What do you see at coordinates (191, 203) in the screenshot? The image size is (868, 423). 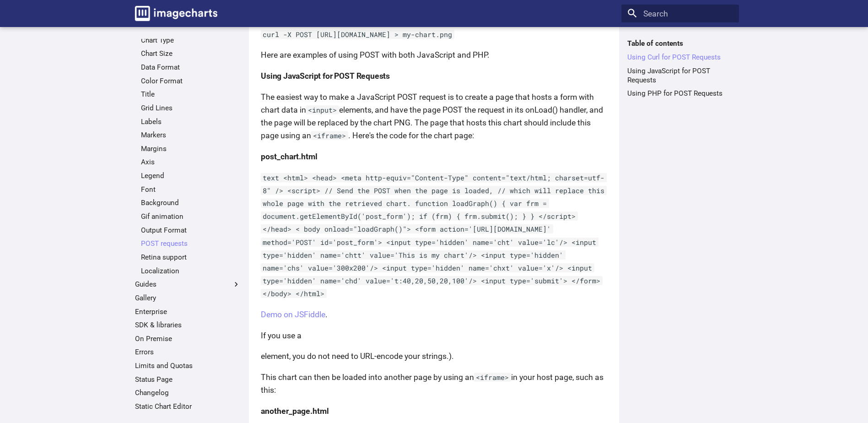 I see `a: Background` at bounding box center [191, 203].